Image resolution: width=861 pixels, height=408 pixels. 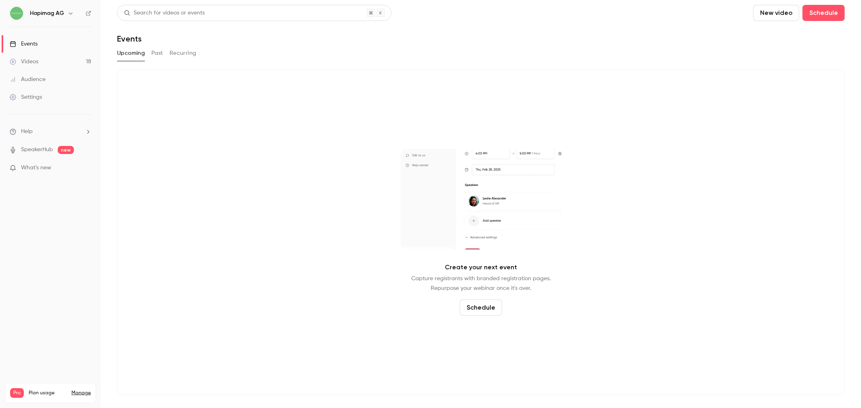 I want to click on span: Pro, so click(x=17, y=393).